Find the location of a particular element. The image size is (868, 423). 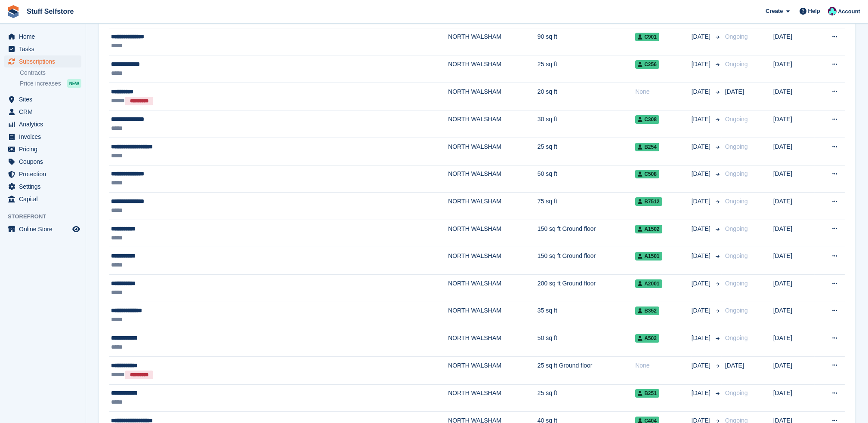

span: Pricing is located at coordinates (45, 149).